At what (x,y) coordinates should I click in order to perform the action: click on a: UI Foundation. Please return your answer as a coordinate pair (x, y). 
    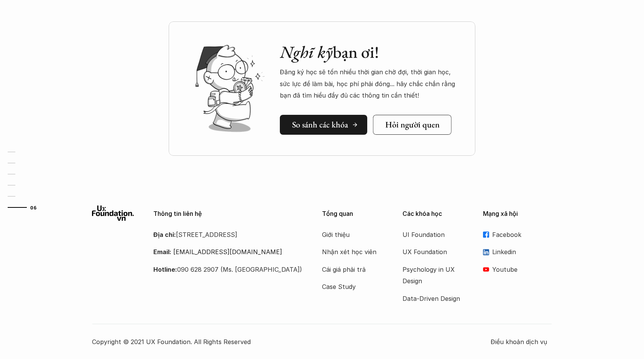
    Looking at the image, I should click on (433, 235).